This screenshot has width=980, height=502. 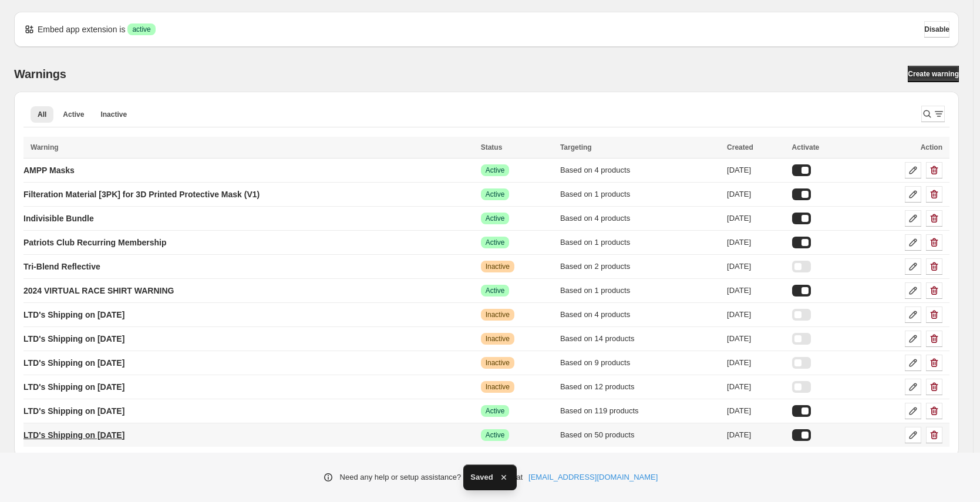 What do you see at coordinates (936, 29) in the screenshot?
I see `button: Disable` at bounding box center [936, 29].